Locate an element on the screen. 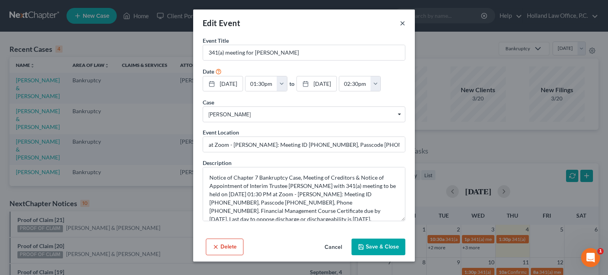  button: Delete is located at coordinates (224, 247).